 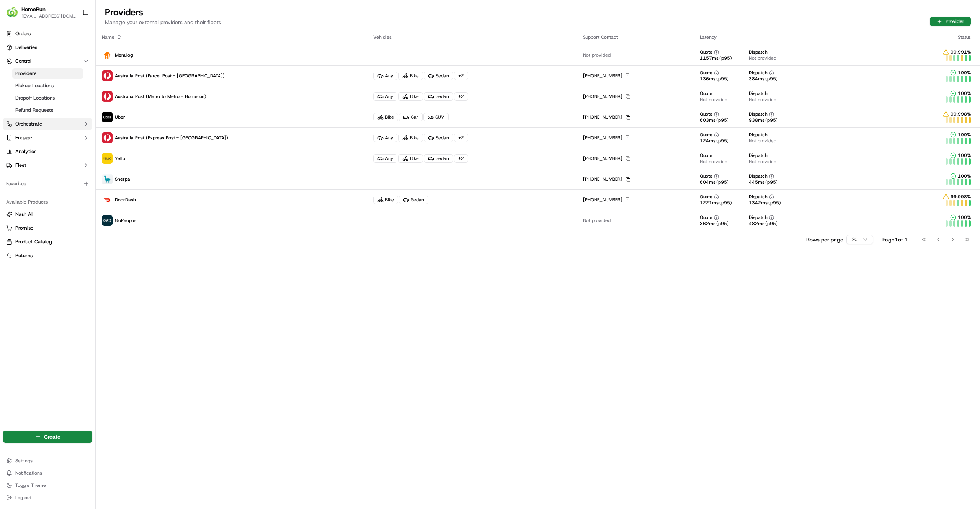 I want to click on div: Any, so click(x=385, y=158).